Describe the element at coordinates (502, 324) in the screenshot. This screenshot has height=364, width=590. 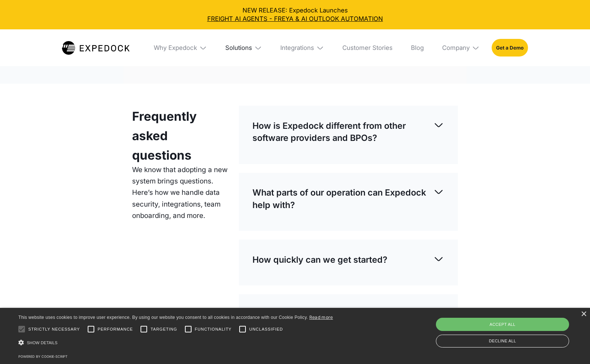
I see `div: Accept all` at that location.